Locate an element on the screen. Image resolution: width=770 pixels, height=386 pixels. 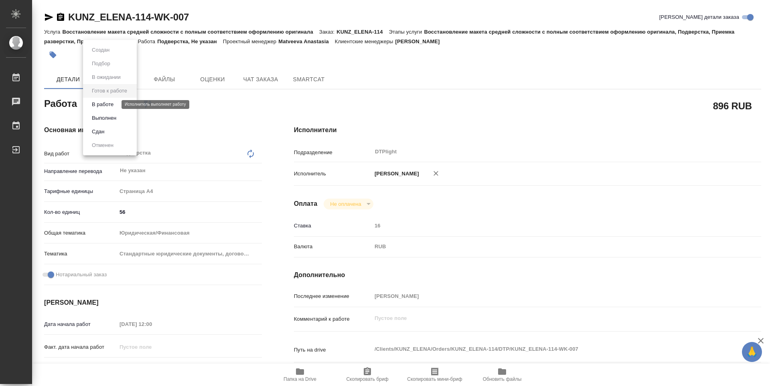
button: Сдан is located at coordinates (98, 132).